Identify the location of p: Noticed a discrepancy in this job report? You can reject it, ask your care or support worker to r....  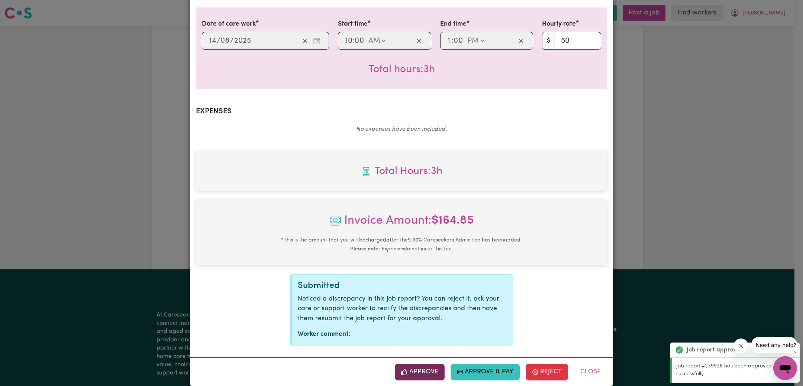
(402, 309).